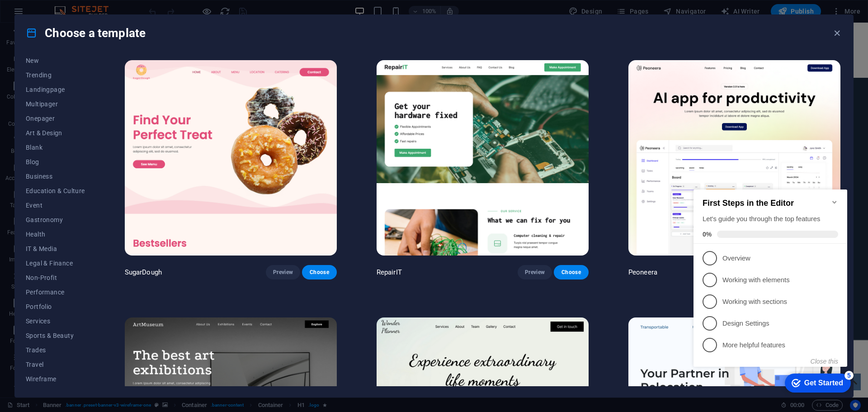 The width and height of the screenshot is (868, 412). What do you see at coordinates (87, 145) in the screenshot?
I see `p: Design Settings` at bounding box center [87, 145].